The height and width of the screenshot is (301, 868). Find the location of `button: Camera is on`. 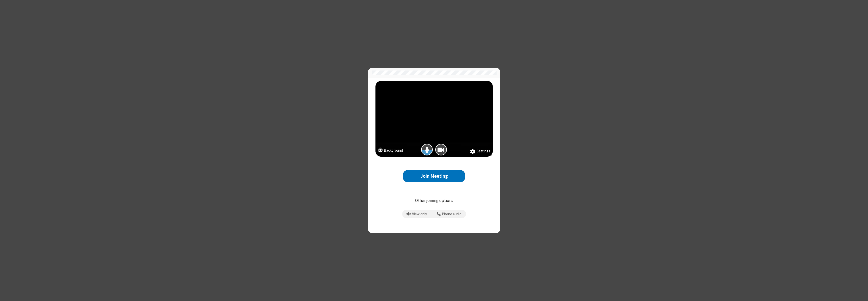

button: Camera is on is located at coordinates (442, 150).